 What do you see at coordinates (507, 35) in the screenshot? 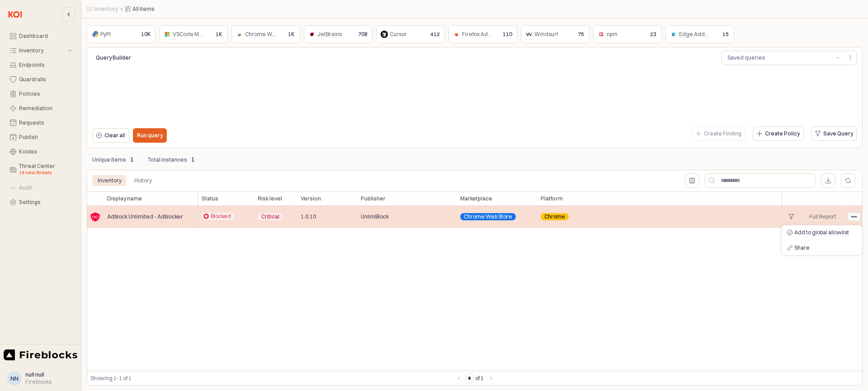
I see `p: 110` at bounding box center [507, 35].